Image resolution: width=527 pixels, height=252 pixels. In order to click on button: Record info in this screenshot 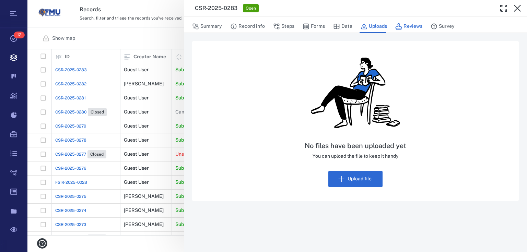, I will do `click(247, 26)`.